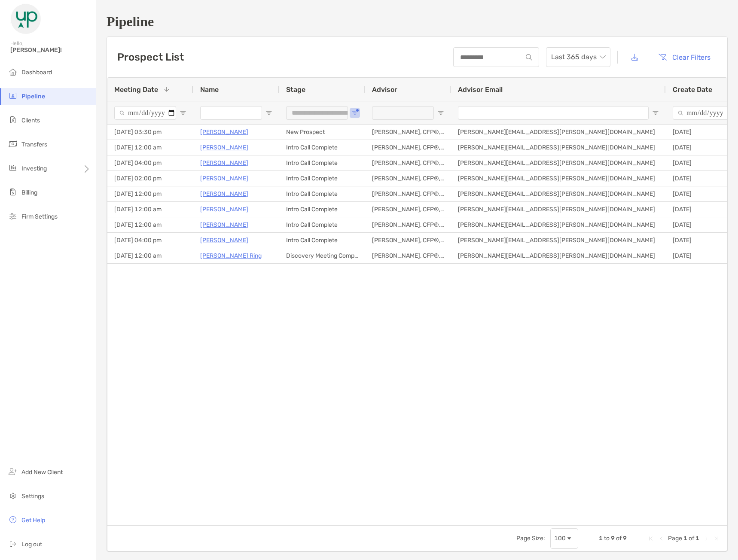  Describe the element at coordinates (42, 472) in the screenshot. I see `span: Add New Client` at that location.